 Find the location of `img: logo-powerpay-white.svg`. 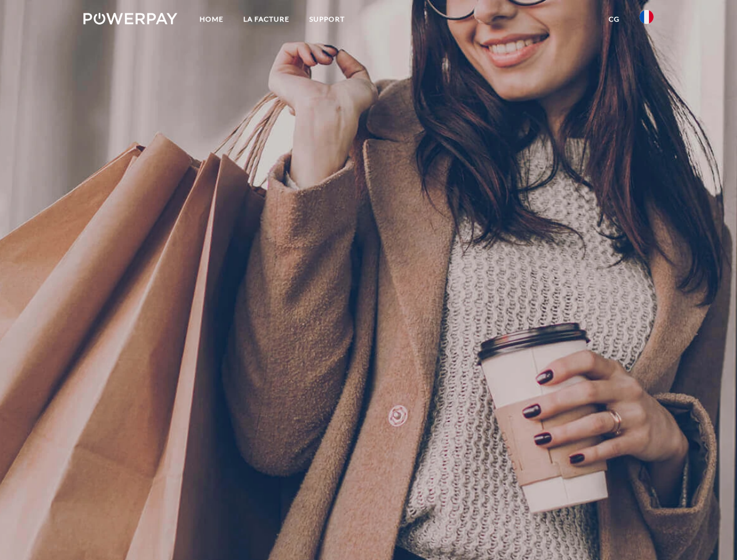

img: logo-powerpay-white.svg is located at coordinates (130, 19).